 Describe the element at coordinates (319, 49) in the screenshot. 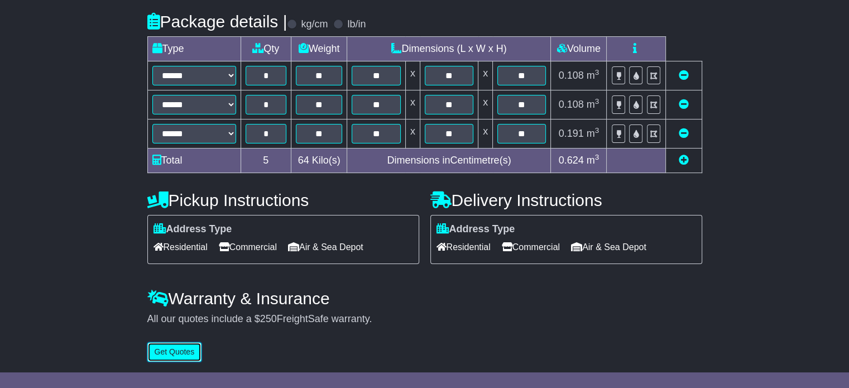

I see `td: Weight` at that location.